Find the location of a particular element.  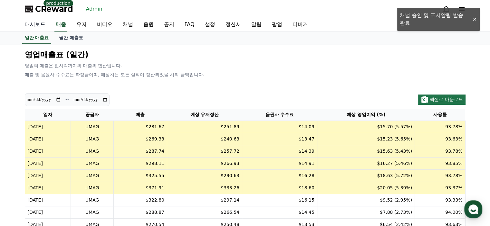

td: $13.47 is located at coordinates (279, 139).